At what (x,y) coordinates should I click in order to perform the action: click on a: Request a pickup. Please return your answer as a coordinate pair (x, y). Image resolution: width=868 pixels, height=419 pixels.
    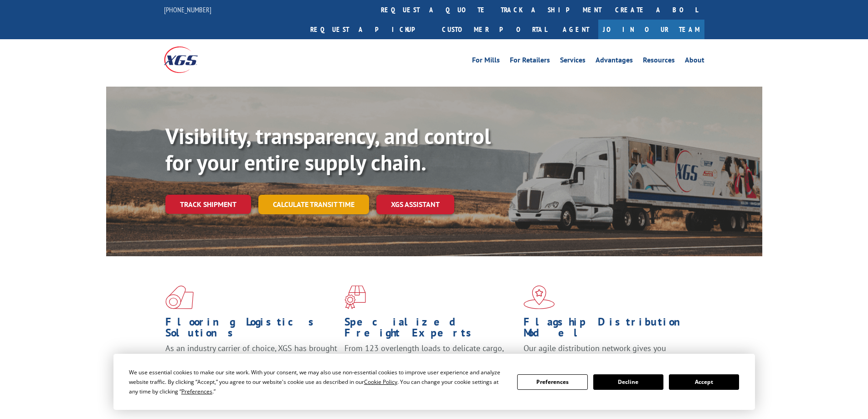
    Looking at the image, I should click on (369, 29).